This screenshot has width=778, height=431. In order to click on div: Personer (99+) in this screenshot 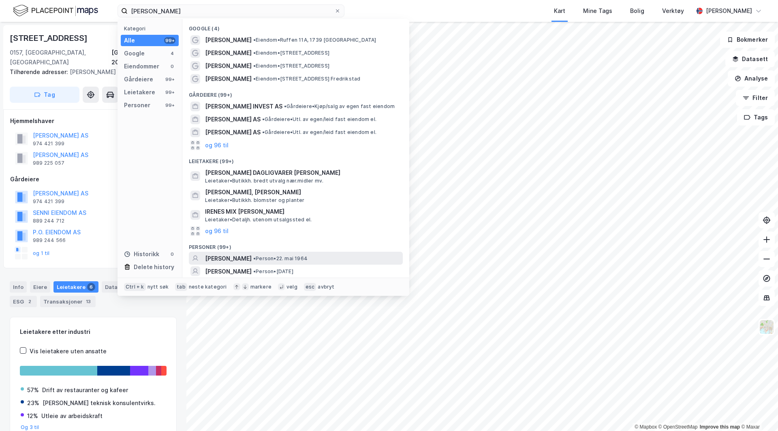, I will do `click(296, 245)`.